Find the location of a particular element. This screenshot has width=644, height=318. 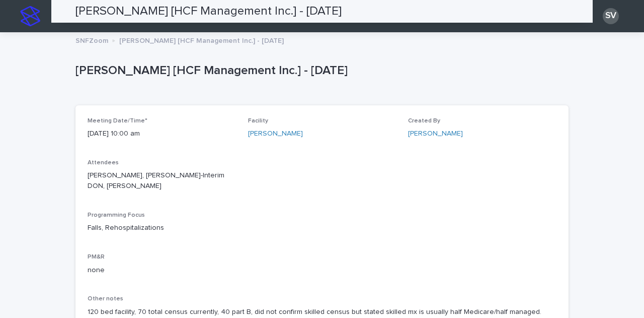

span: Meeting Date/Time* is located at coordinates (118, 121).